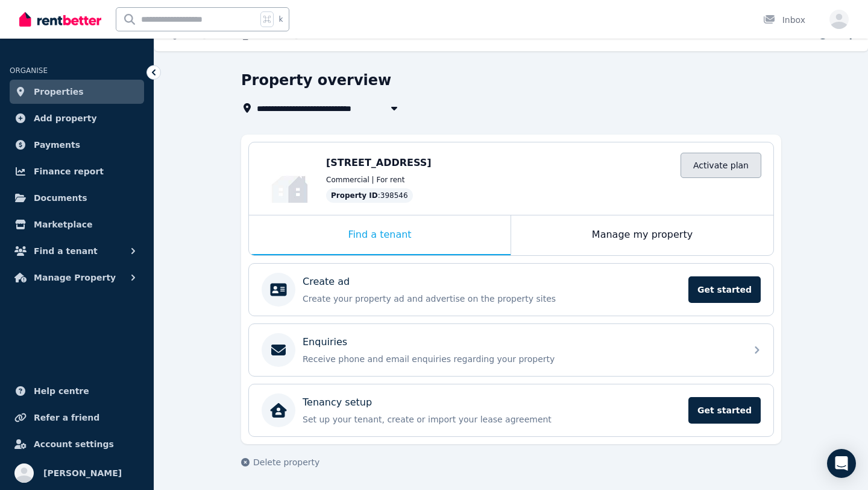 The image size is (868, 490). Describe the element at coordinates (77, 278) in the screenshot. I see `button: Manage Property` at that location.